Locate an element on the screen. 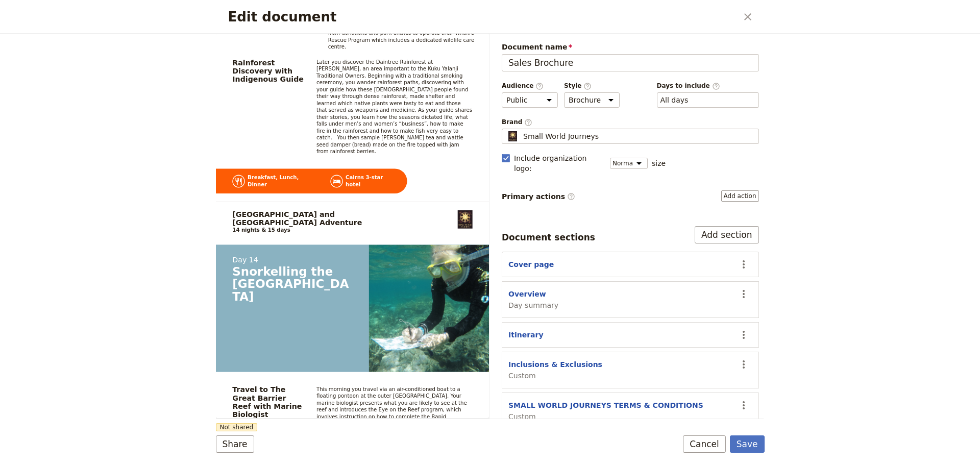  button: Add section is located at coordinates (726, 235).